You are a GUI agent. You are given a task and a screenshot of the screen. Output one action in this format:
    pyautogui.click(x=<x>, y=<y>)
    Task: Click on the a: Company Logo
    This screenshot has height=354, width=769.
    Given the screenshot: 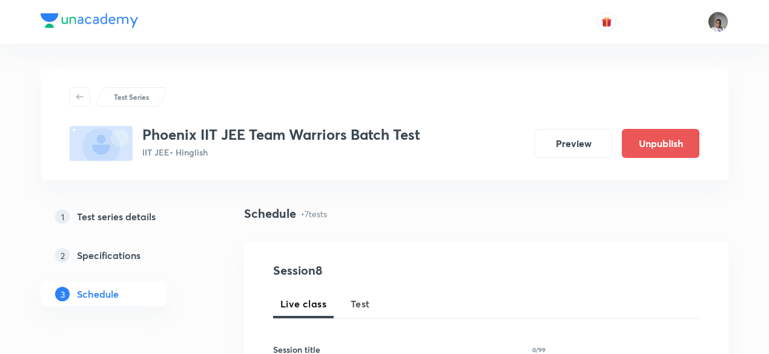 What is the action you would take?
    pyautogui.click(x=89, y=22)
    